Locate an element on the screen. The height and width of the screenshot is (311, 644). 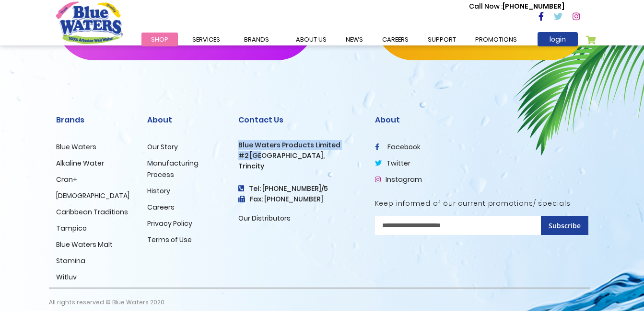
a: Instagram is located at coordinates (398, 180).